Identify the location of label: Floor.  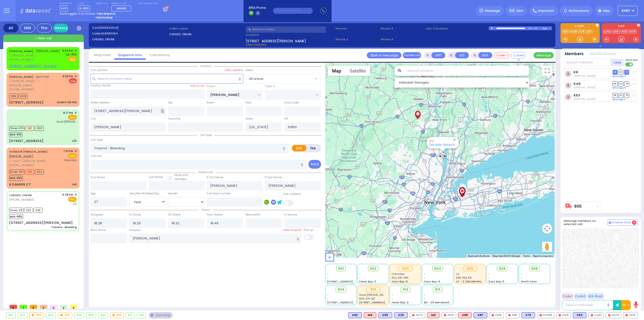
(248, 103).